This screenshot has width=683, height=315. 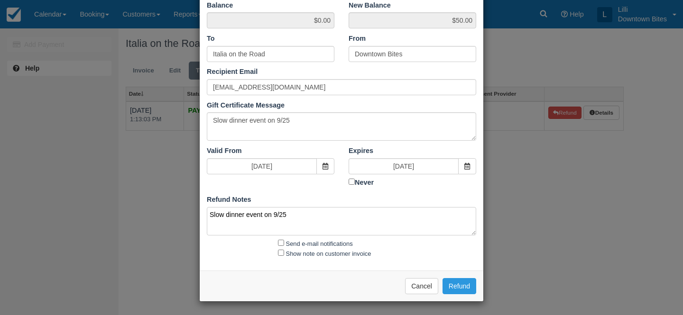 I want to click on button: Refund, so click(x=459, y=286).